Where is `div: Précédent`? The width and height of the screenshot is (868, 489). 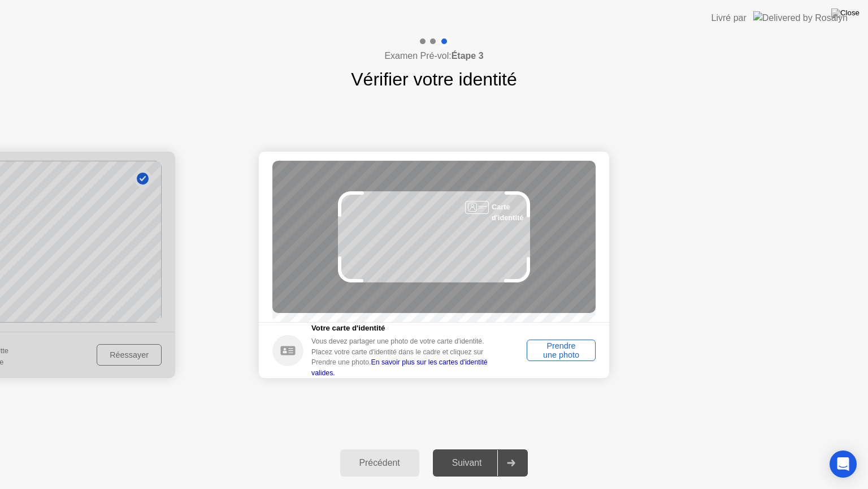
div: Précédent is located at coordinates (380, 463).